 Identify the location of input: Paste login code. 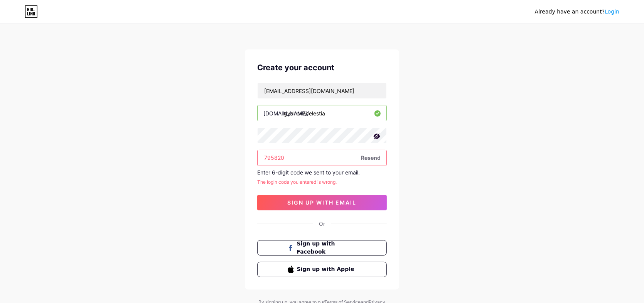
(322, 158).